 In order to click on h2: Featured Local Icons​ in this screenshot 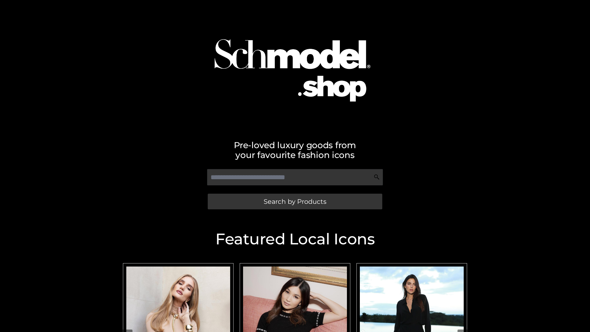, I will do `click(295, 239)`.